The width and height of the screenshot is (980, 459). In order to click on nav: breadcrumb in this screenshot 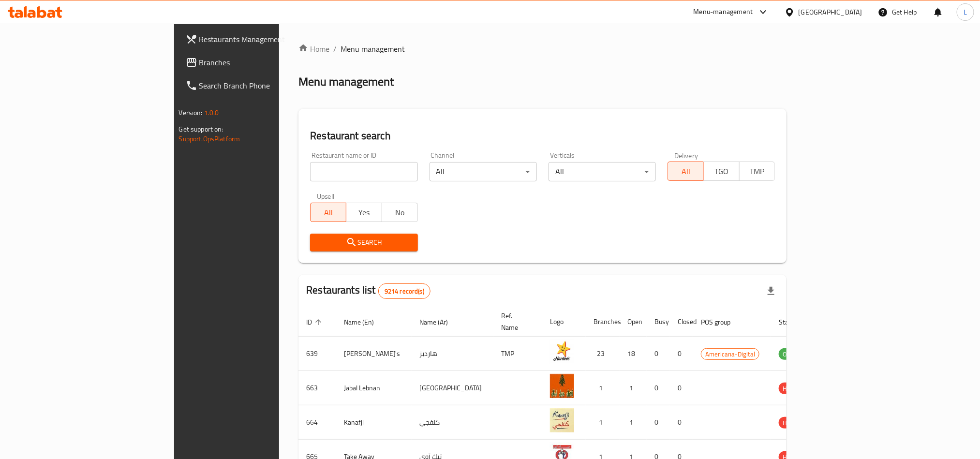, I will do `click(542, 49)`.